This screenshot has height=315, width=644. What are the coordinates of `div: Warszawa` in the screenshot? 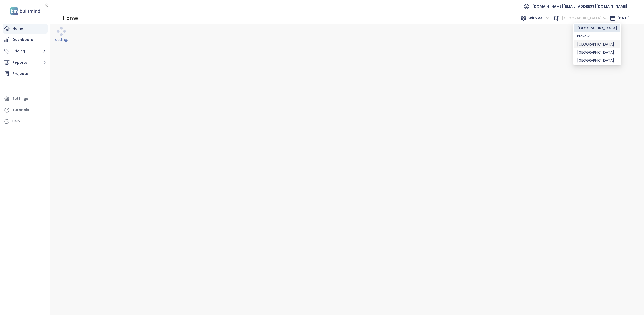 It's located at (597, 28).